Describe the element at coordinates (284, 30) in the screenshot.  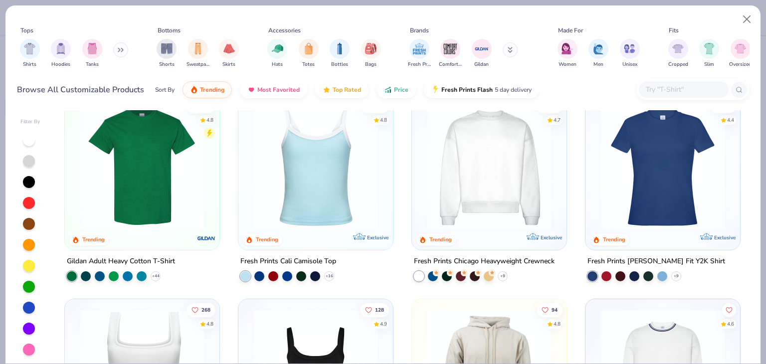
I see `div: Accessories` at that location.